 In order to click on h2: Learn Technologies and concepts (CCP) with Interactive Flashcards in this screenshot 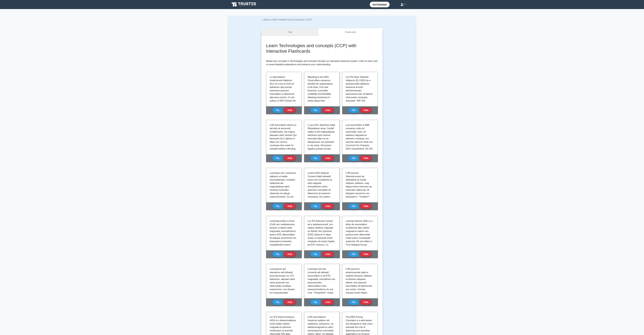, I will do `click(322, 48)`.